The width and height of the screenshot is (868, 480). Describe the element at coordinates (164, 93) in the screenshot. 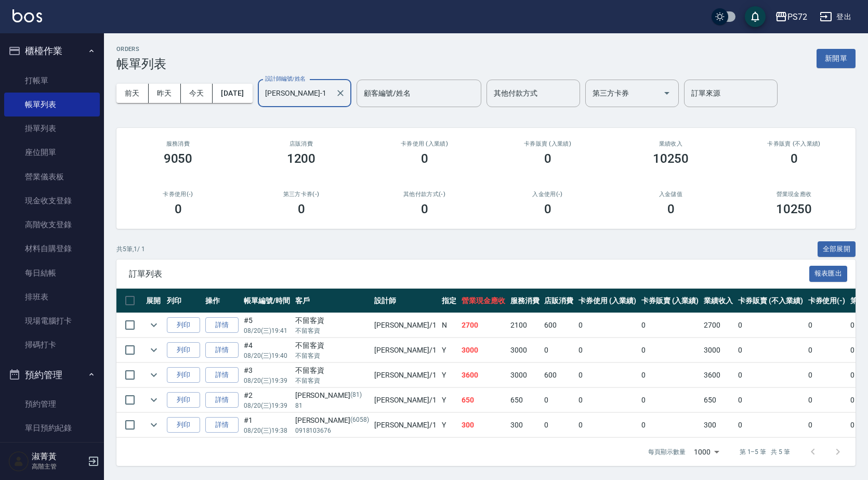

I see `button: 昨天` at that location.